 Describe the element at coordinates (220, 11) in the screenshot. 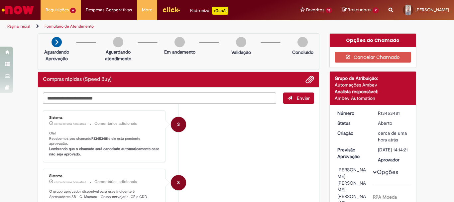

I see `p: +GenAi` at that location.